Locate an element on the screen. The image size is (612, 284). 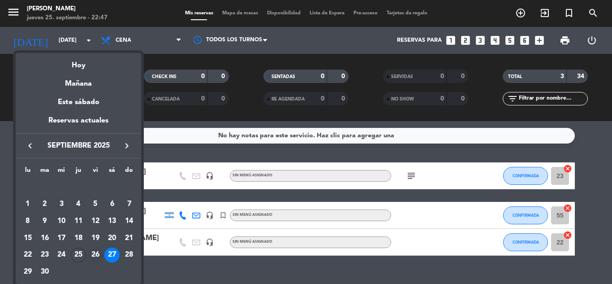
td: 18 de septiembre de 2025 is located at coordinates (78, 238).